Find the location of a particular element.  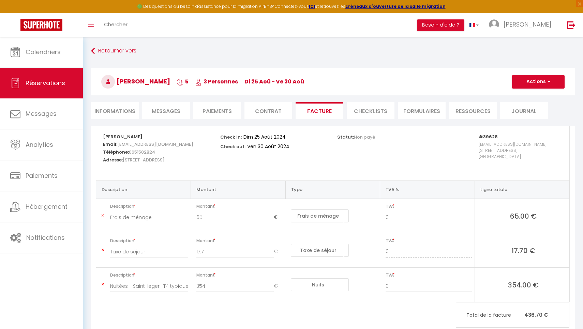

span: 0651502824 is located at coordinates (142, 152).